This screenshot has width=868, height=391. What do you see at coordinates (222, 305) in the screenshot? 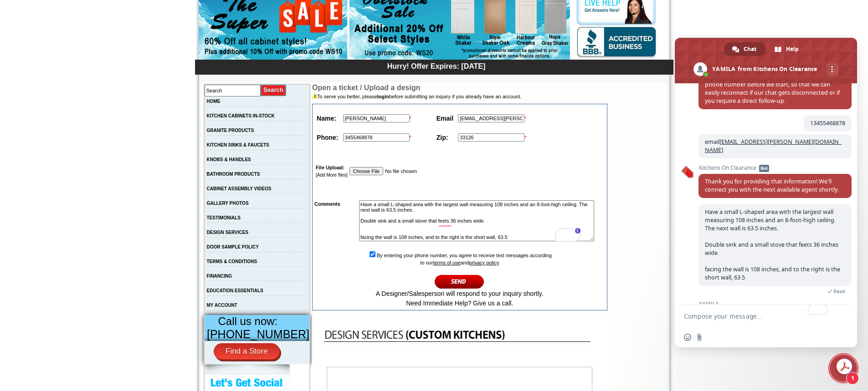
I see `a: MY ACCOUNT` at bounding box center [222, 305].